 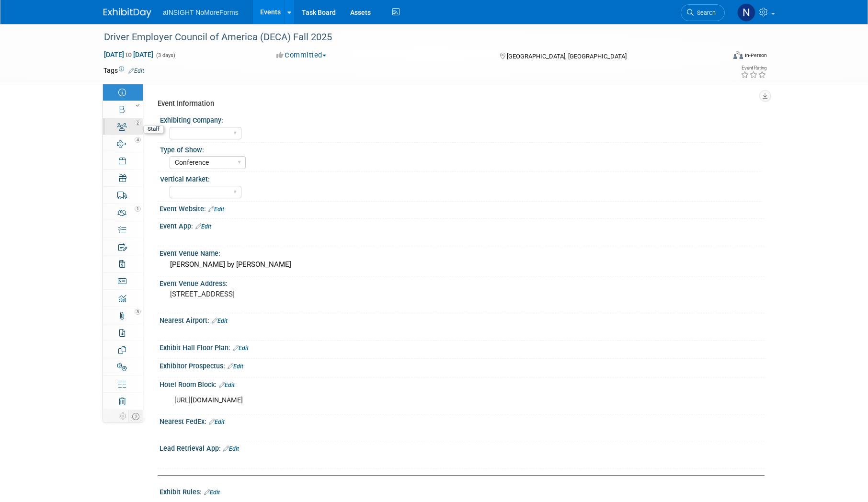 I want to click on div: Exhibitor Prospectus:, so click(x=462, y=366).